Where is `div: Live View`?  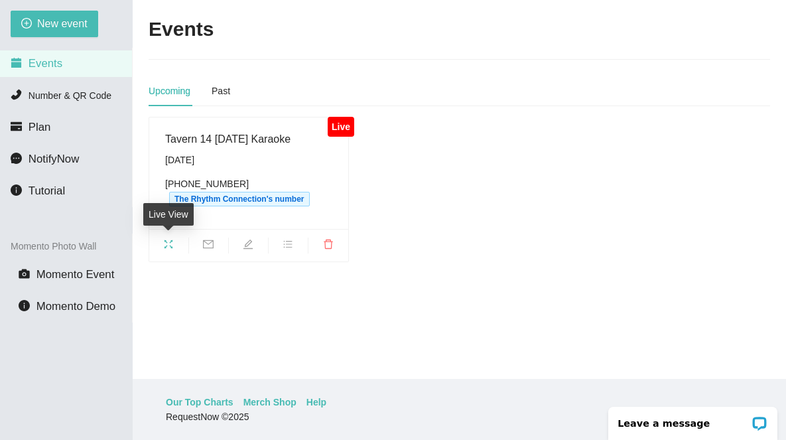 div: Live View is located at coordinates (168, 214).